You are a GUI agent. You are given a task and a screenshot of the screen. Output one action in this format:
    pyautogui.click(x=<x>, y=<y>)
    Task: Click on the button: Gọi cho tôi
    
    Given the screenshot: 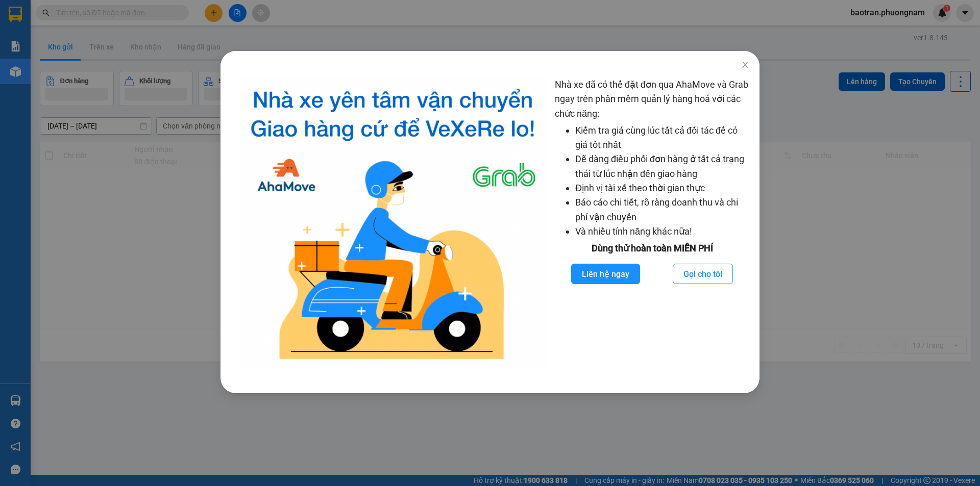 What is the action you would take?
    pyautogui.click(x=703, y=274)
    